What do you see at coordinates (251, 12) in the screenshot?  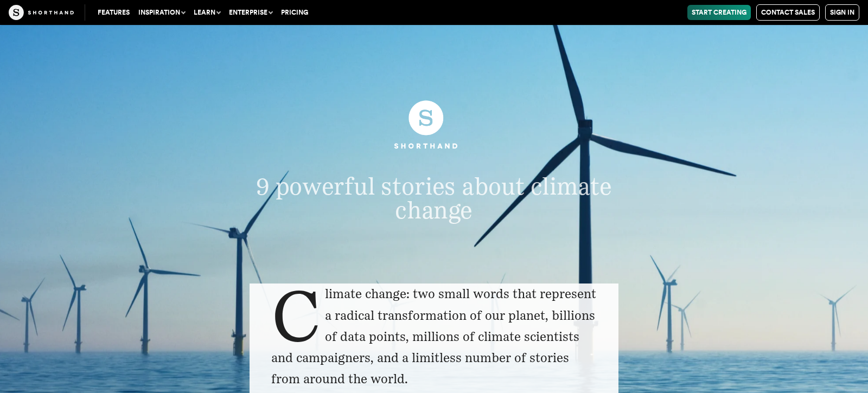 I see `button: Enterprise` at bounding box center [251, 12].